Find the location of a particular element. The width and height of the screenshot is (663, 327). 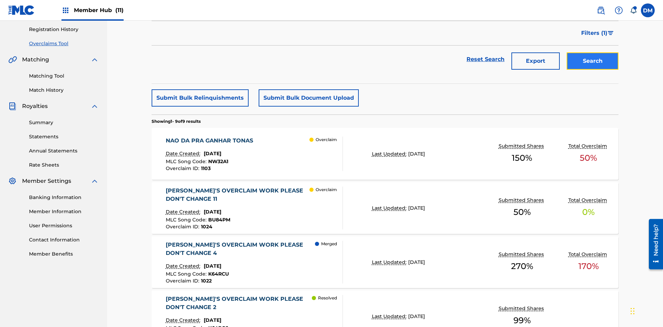

span: 1024 is located at coordinates (206, 227).